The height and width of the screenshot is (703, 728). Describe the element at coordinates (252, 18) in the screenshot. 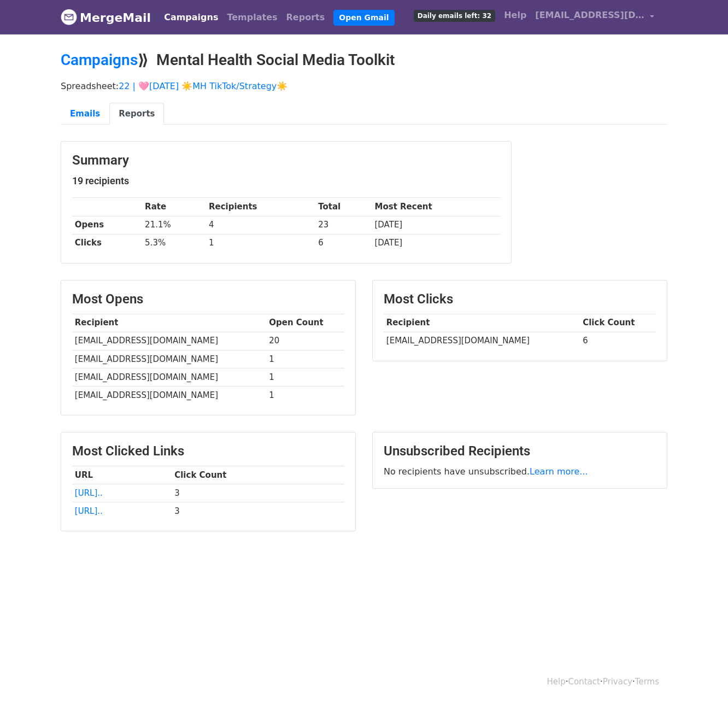

I see `a: Templates` at that location.